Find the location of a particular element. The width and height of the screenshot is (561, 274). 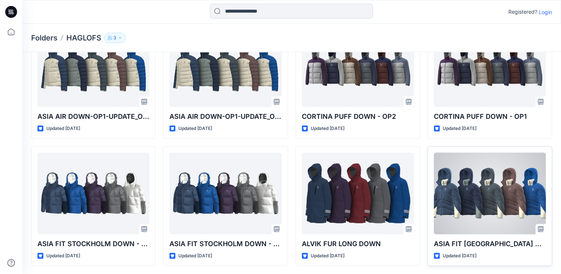

p: Folders is located at coordinates (44, 38).